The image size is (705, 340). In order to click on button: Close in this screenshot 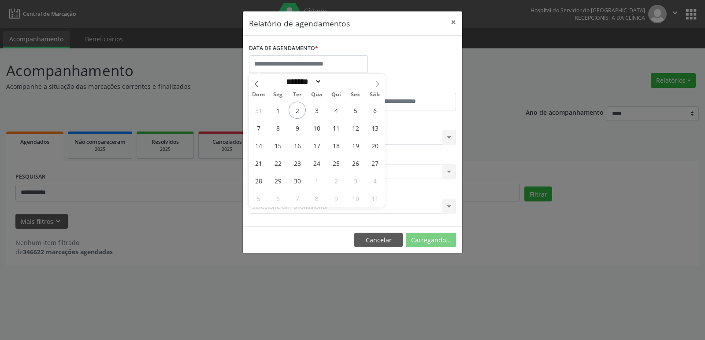, I will do `click(453, 22)`.